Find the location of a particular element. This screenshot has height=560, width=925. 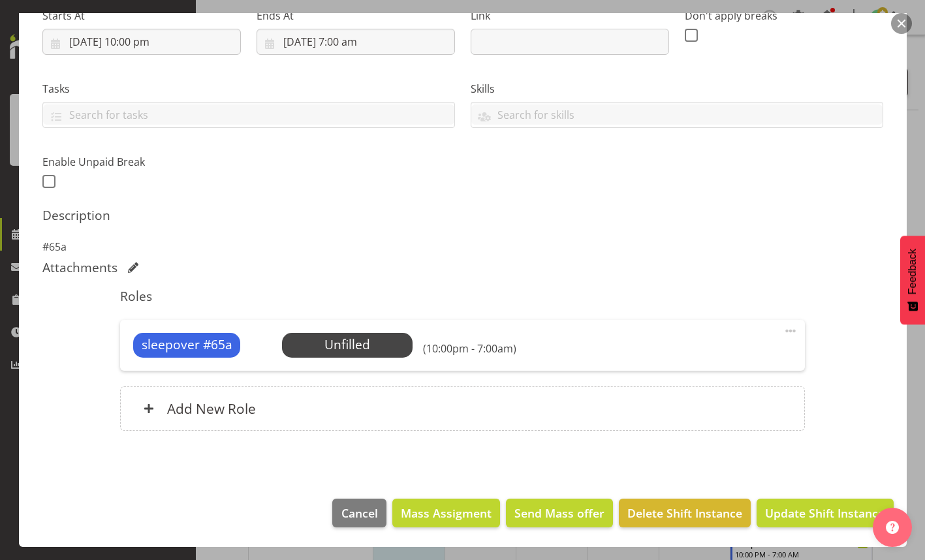

h5: Attachments is located at coordinates (80, 268).